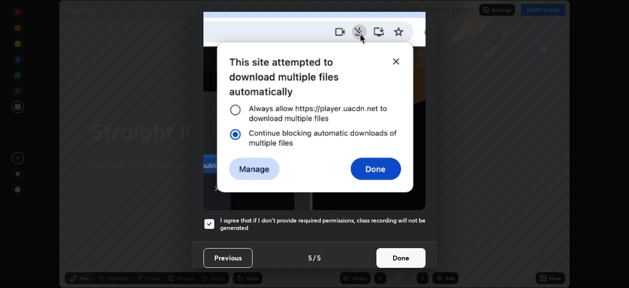 The image size is (629, 288). What do you see at coordinates (228, 258) in the screenshot?
I see `button: Previous` at bounding box center [228, 258].